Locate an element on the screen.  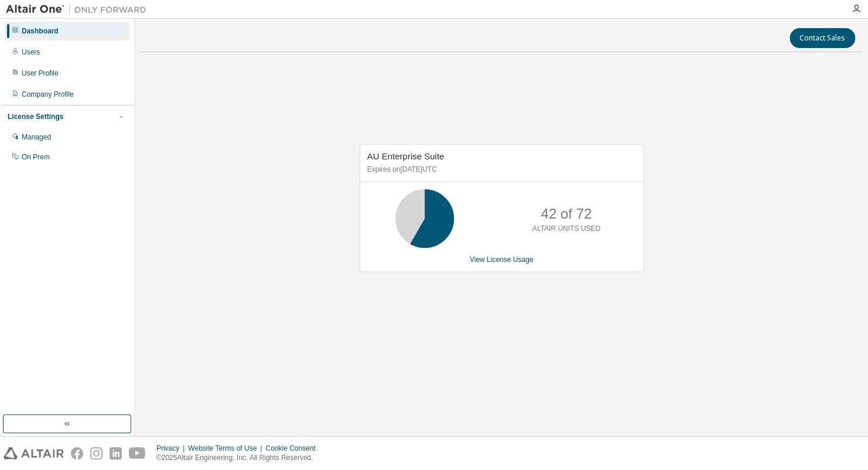
span: AU Enterprise Suite is located at coordinates (406, 156).